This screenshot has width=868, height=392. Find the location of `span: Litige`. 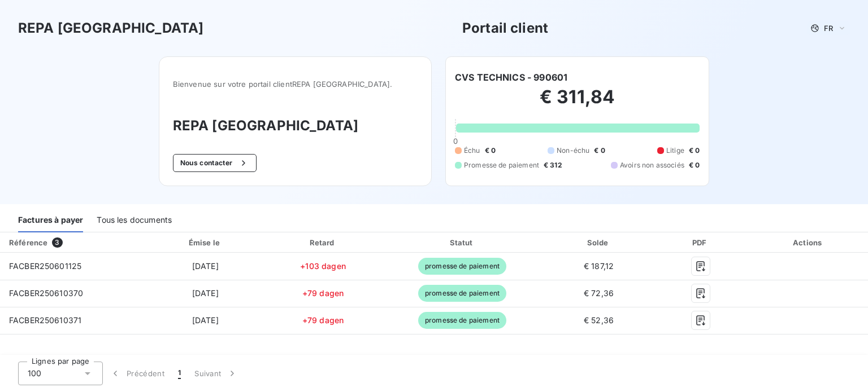

span: Litige is located at coordinates (675, 151).